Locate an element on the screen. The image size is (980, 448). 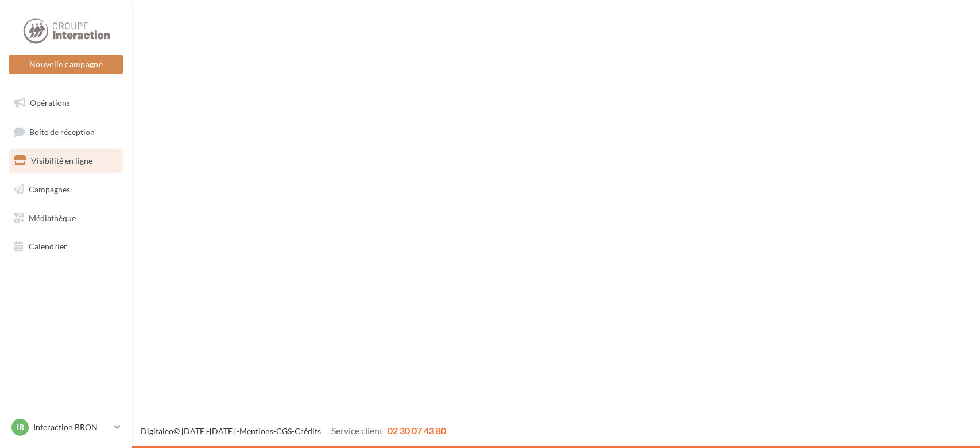
a: Médiathèque is located at coordinates (66, 218).